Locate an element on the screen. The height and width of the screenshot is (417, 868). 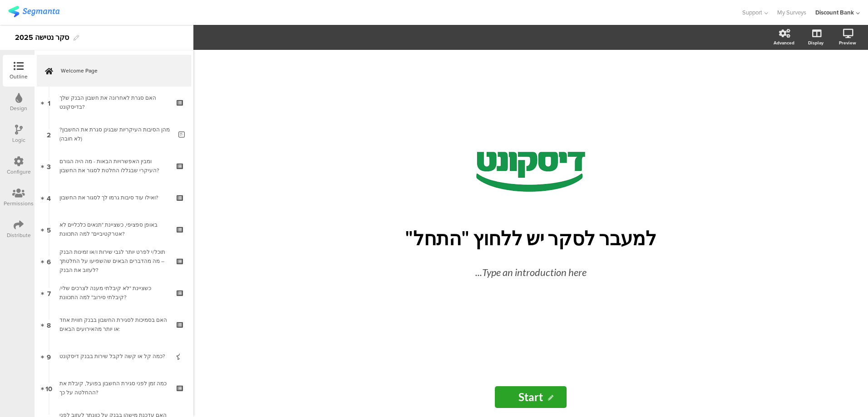
div: האם סגרת לאחרונה את חשבון הבנק שלך בדיסקונט? is located at coordinates (114, 103).